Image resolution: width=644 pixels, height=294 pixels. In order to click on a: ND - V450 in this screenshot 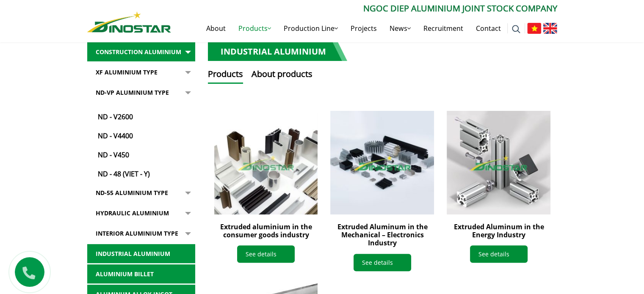, I will do `click(143, 151)`.